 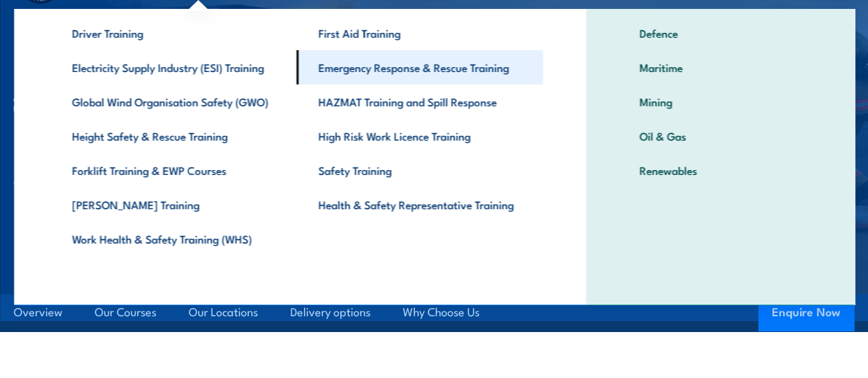 What do you see at coordinates (720, 101) in the screenshot?
I see `a: Mining` at bounding box center [720, 101].